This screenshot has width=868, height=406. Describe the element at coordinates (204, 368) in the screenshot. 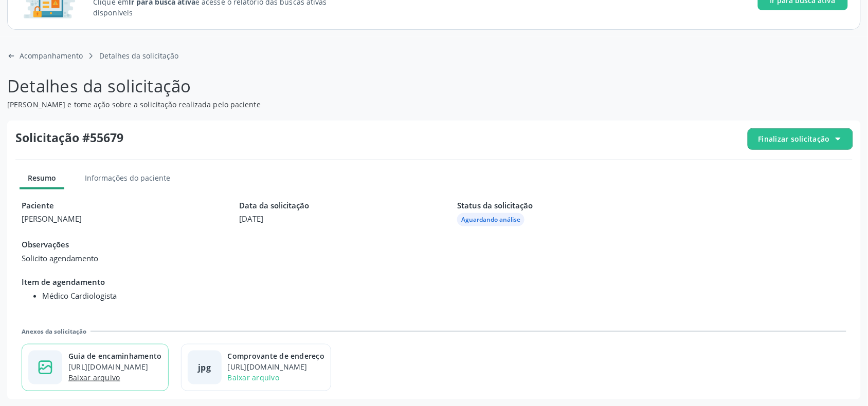

I see `div: jpg` at that location.